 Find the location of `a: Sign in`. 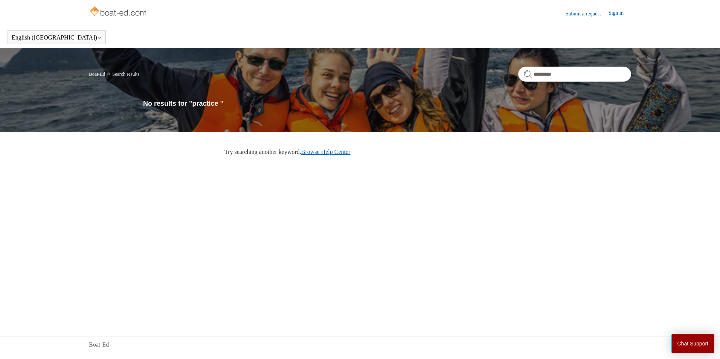

a: Sign in is located at coordinates (620, 14).